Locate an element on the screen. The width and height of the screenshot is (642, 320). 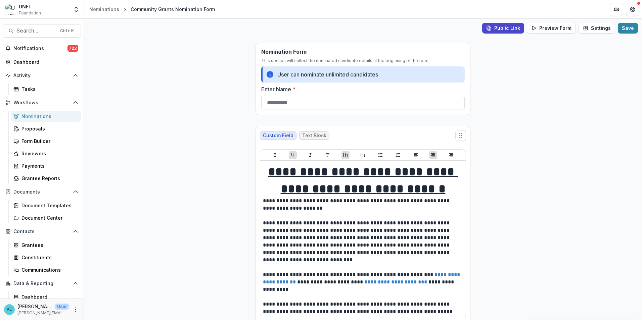
span: Activity is located at coordinates (42, 76).